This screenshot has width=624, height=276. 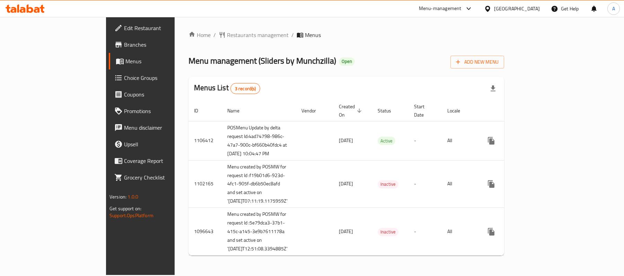 What do you see at coordinates (477, 62) in the screenshot?
I see `button: Add New Menu` at bounding box center [477, 62].